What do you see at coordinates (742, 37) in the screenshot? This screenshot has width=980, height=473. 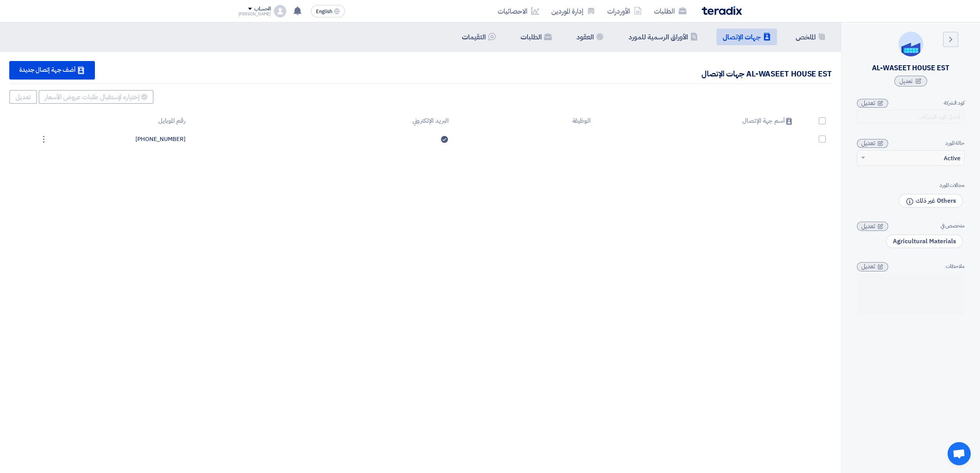 I see `h5: جهات الإتصال` at bounding box center [742, 37].